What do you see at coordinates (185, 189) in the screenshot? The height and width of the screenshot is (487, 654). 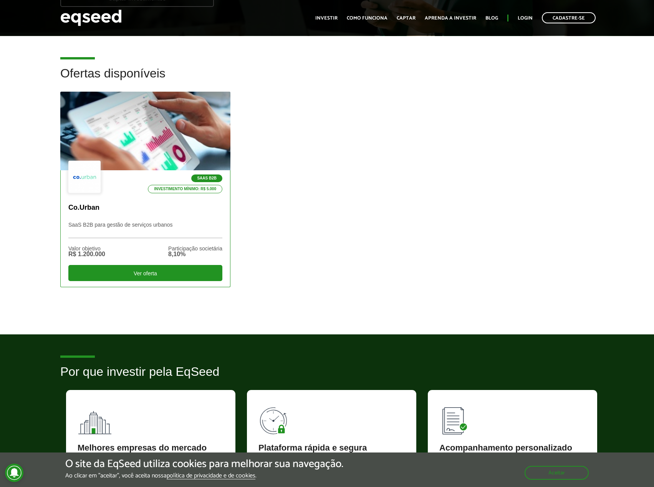 I see `p: Investimento mínimo: R$ 5.000` at bounding box center [185, 189].